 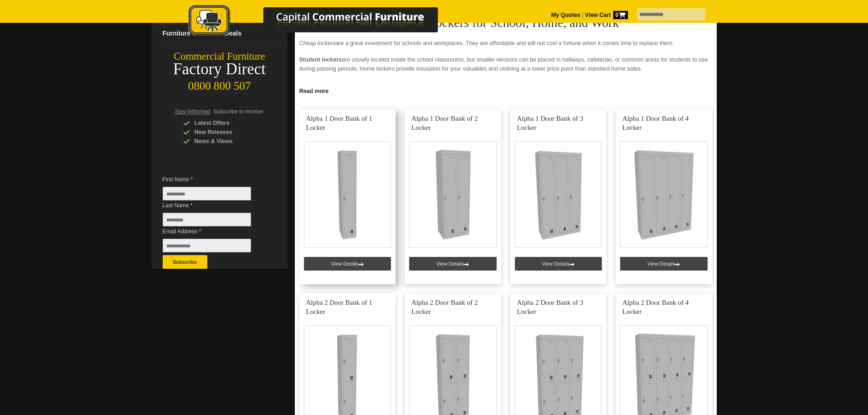 I want to click on span: Email Address *, so click(x=214, y=231).